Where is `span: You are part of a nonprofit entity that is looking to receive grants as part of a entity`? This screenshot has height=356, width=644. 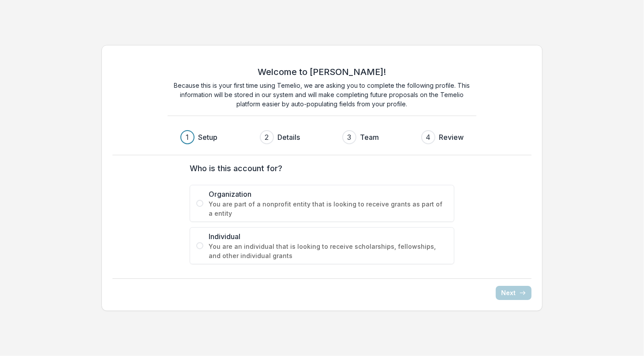 span: You are part of a nonprofit entity that is looking to receive grants as part of a entity is located at coordinates (328, 209).